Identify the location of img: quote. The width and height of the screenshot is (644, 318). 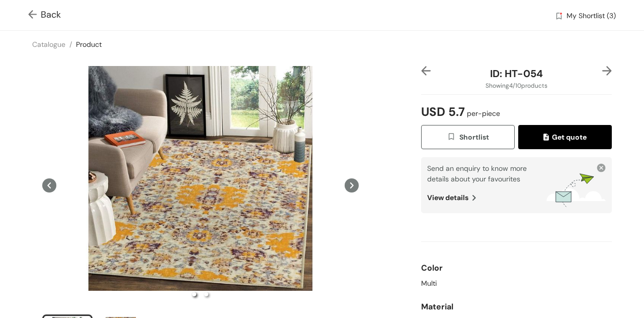
(547, 138).